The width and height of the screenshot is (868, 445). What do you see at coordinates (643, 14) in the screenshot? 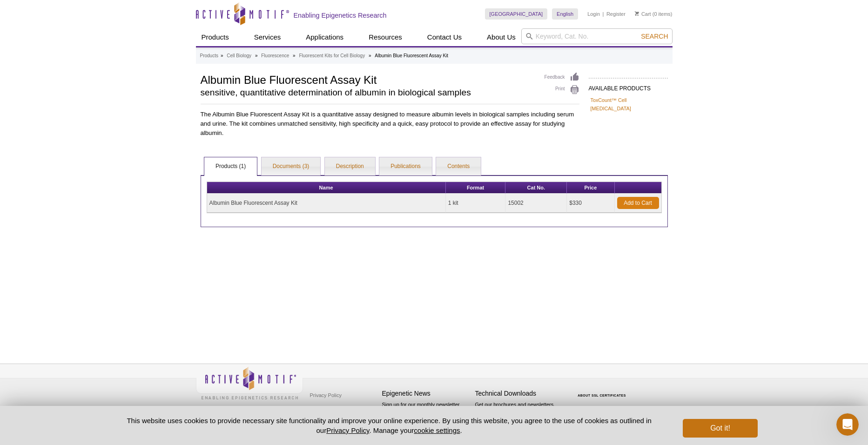
I see `a: Cart` at bounding box center [643, 14].